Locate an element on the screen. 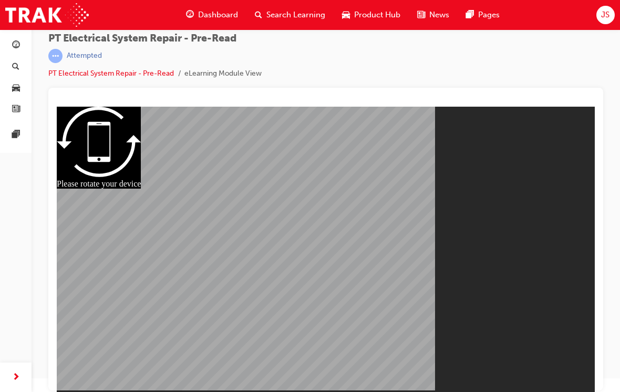 The height and width of the screenshot is (392, 620). img: Trak is located at coordinates (47, 15).